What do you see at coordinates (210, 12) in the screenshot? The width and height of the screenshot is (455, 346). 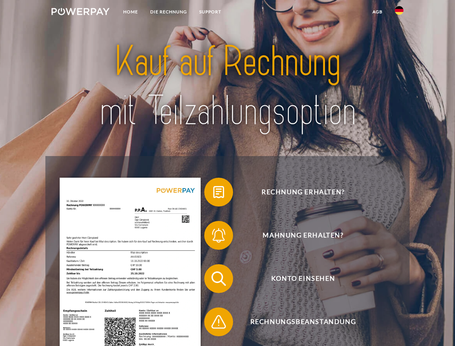 I see `a: SUPPORT` at bounding box center [210, 12].